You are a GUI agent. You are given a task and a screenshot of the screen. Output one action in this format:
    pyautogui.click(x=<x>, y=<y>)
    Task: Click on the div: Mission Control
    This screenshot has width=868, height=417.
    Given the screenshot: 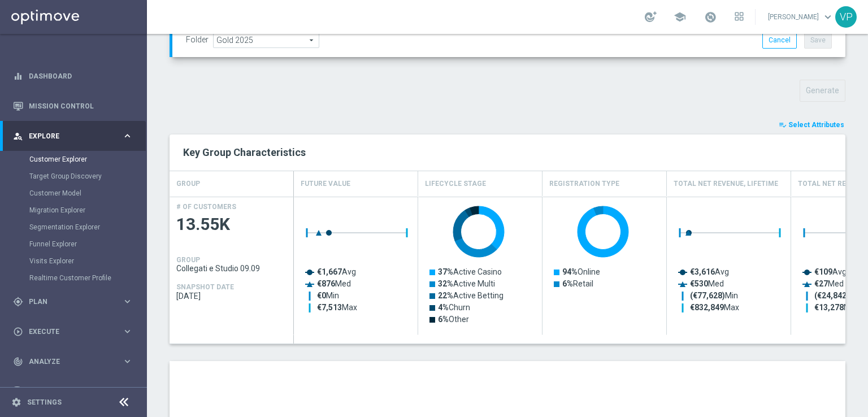 What is the action you would take?
    pyautogui.click(x=73, y=106)
    